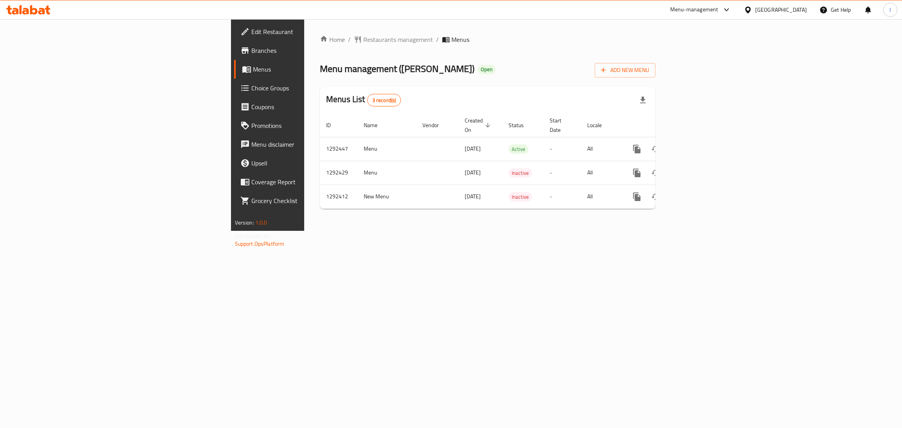  I want to click on a: Menu disclaimer, so click(308, 144).